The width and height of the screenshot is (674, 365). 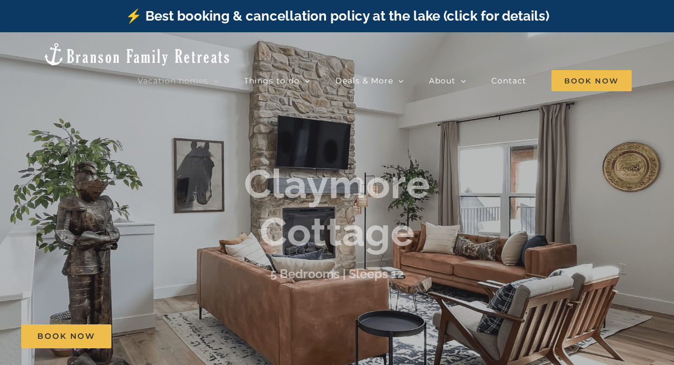 What do you see at coordinates (272, 81) in the screenshot?
I see `span: Things to do` at bounding box center [272, 81].